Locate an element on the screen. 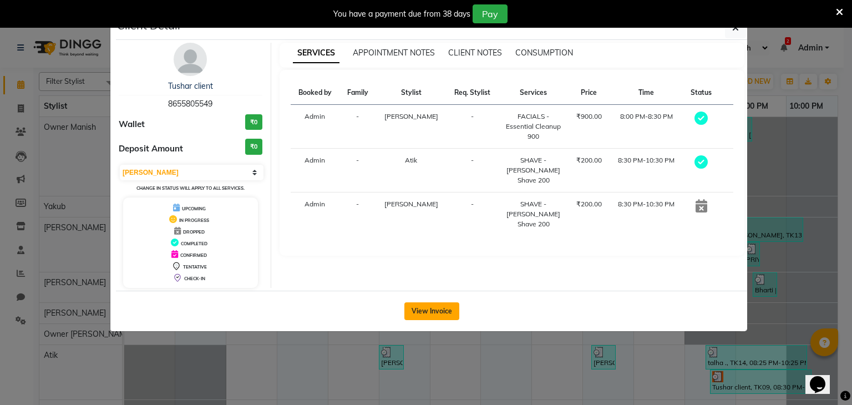 This screenshot has width=852, height=405. span: SERVICES is located at coordinates (316, 53).